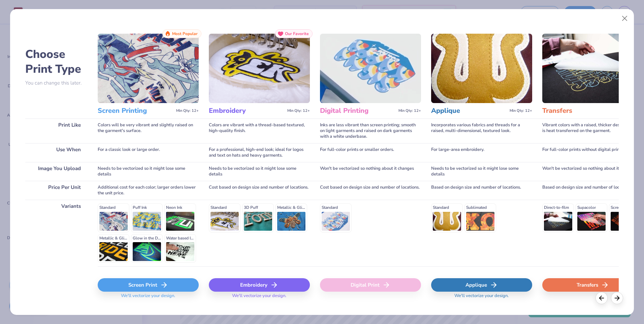 Image resolution: width=644 pixels, height=324 pixels. What do you see at coordinates (357, 111) in the screenshot?
I see `h3: Digital Printing` at bounding box center [357, 111].